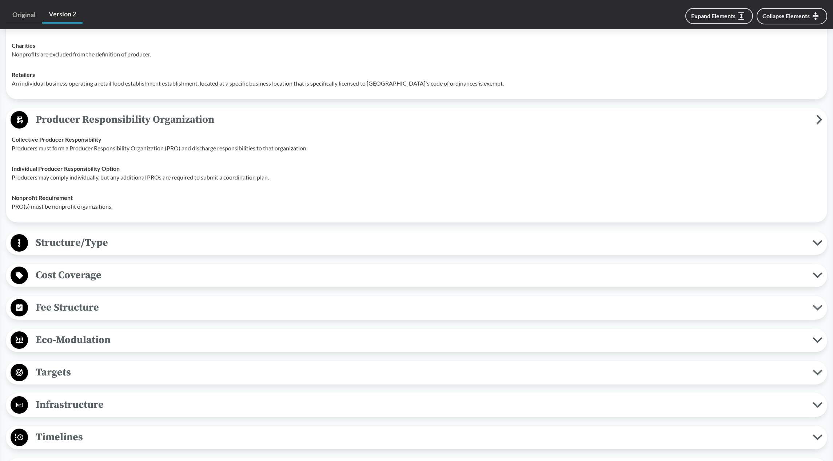 This screenshot has height=461, width=833. Describe the element at coordinates (23, 74) in the screenshot. I see `strong: Retailers` at that location.